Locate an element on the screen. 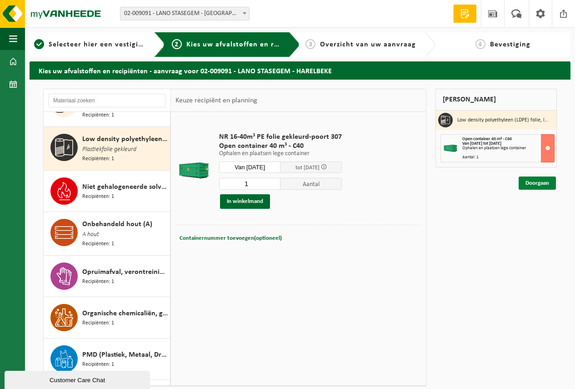 The width and height of the screenshot is (575, 389). span: A hout is located at coordinates (91, 235).